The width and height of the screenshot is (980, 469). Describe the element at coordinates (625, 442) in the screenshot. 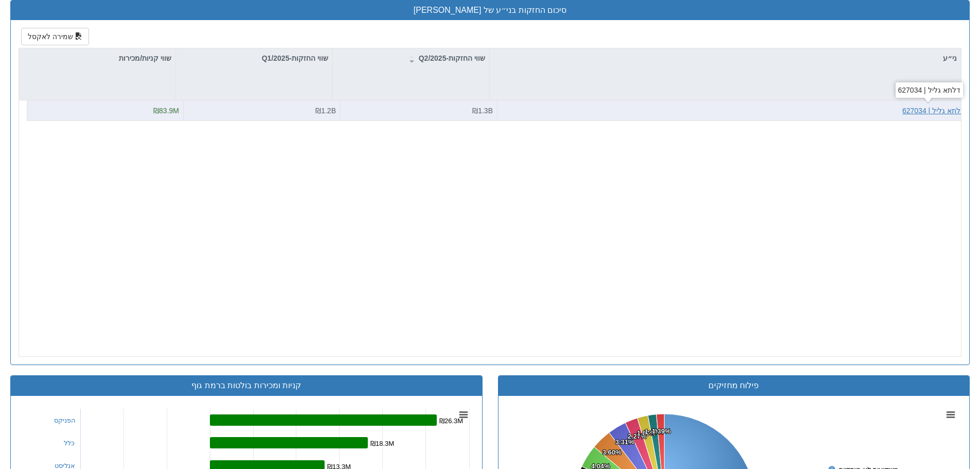

I see `tspan: 3.31%` at that location.